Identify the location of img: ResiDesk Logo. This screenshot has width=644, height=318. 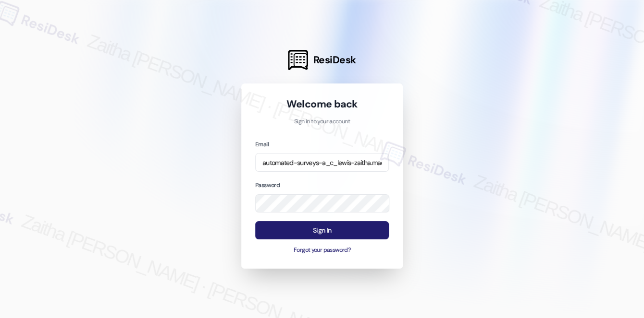
(298, 60).